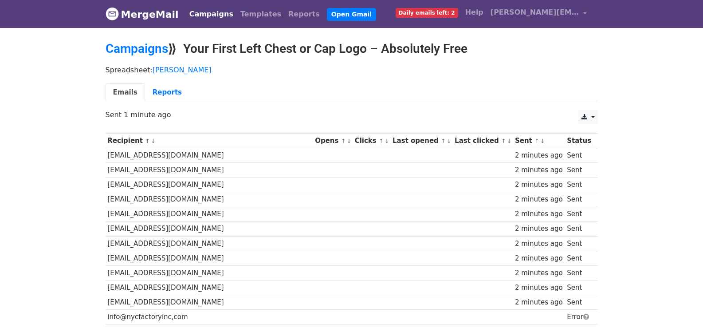 The image size is (703, 328). I want to click on img: MergeMail logo, so click(112, 14).